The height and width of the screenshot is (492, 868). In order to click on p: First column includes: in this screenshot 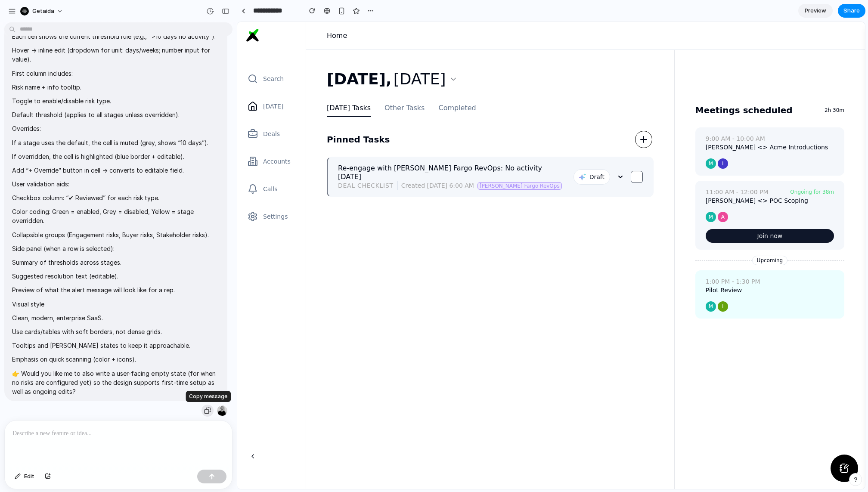, I will do `click(116, 73)`.